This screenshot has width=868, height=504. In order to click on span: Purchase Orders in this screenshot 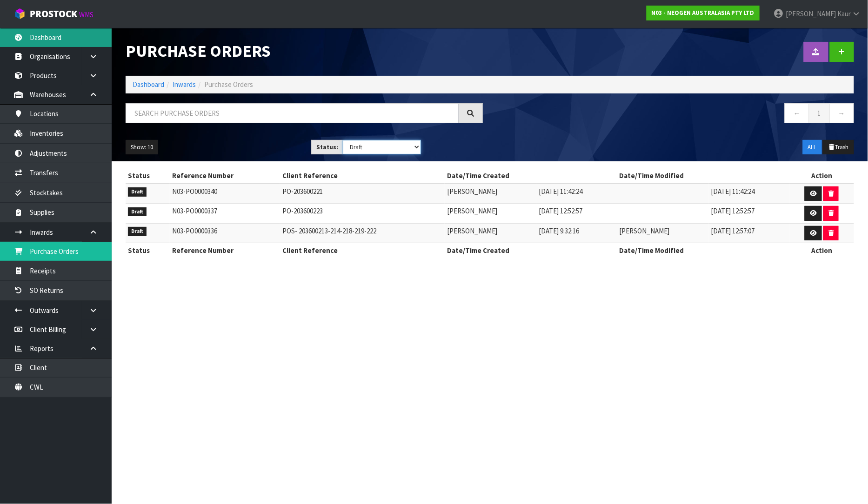, I will do `click(229, 84)`.